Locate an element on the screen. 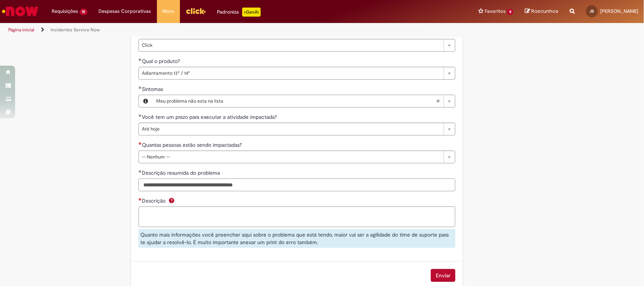 The image size is (644, 286). input: Descrição resumida do problema is located at coordinates (297, 185).